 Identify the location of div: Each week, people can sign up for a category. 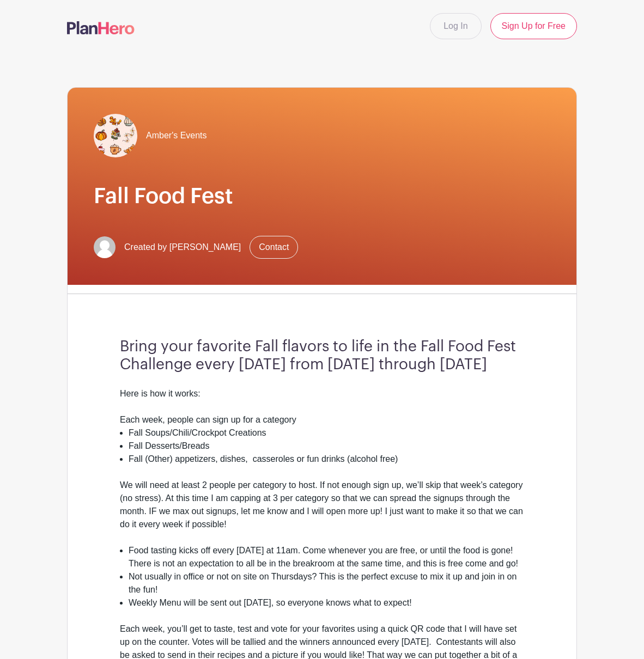
(322, 420).